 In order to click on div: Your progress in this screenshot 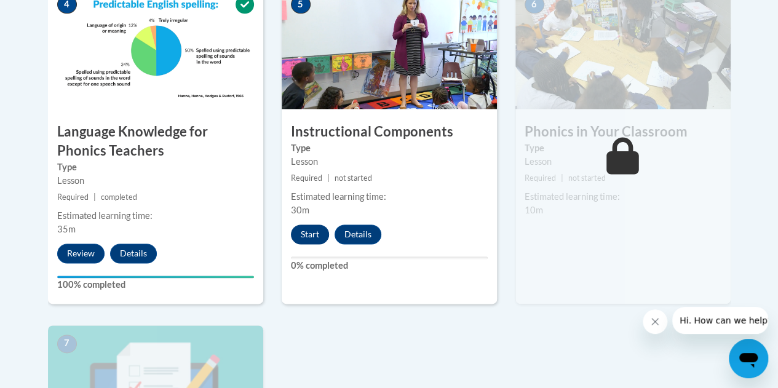, I will do `click(156, 277)`.